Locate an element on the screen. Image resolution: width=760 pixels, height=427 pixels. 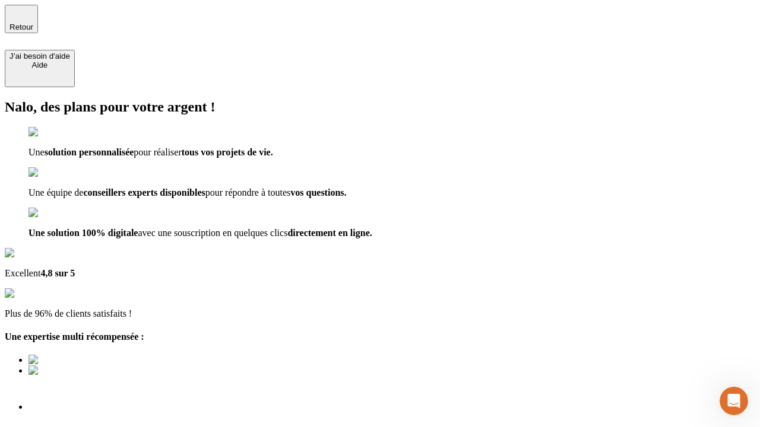
h2: Nalo, des plans pour votre argent ! is located at coordinates (380, 107).